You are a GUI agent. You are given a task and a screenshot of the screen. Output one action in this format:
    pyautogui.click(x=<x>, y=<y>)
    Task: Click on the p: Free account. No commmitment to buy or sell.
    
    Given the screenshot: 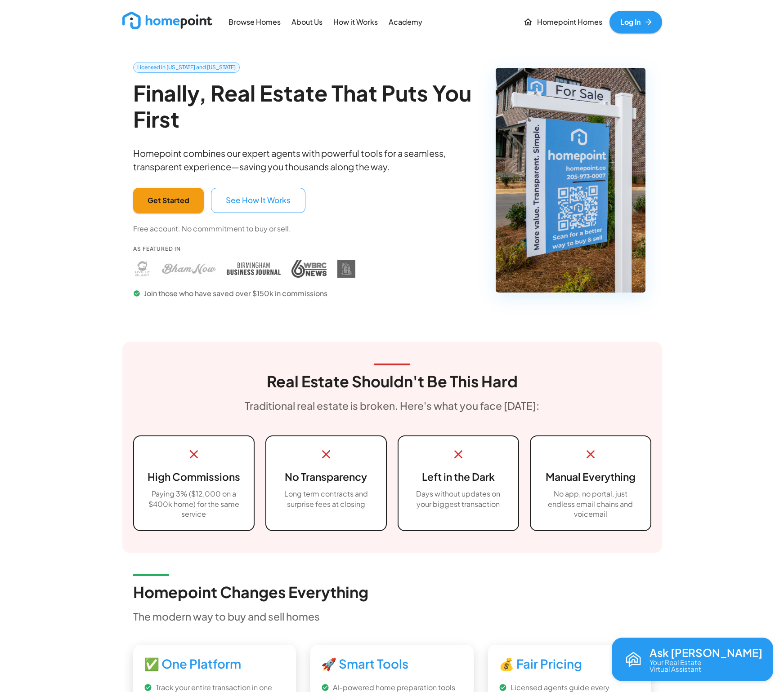 What is the action you would take?
    pyautogui.click(x=212, y=228)
    